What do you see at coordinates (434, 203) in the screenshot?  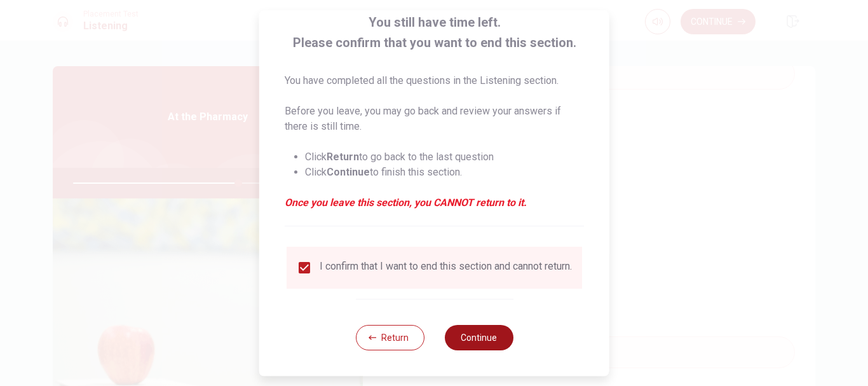 I see `em: Once you leave this section, you CANNOT return to it.` at bounding box center [434, 203].